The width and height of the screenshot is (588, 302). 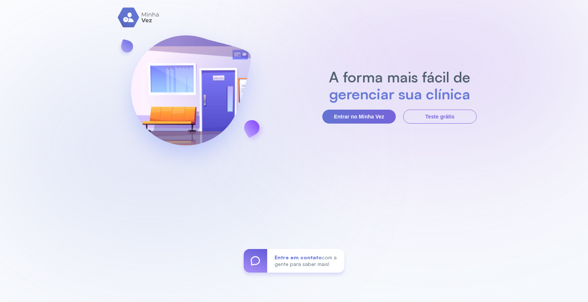 I want to click on div: com a gente para saber mais!, so click(x=306, y=261).